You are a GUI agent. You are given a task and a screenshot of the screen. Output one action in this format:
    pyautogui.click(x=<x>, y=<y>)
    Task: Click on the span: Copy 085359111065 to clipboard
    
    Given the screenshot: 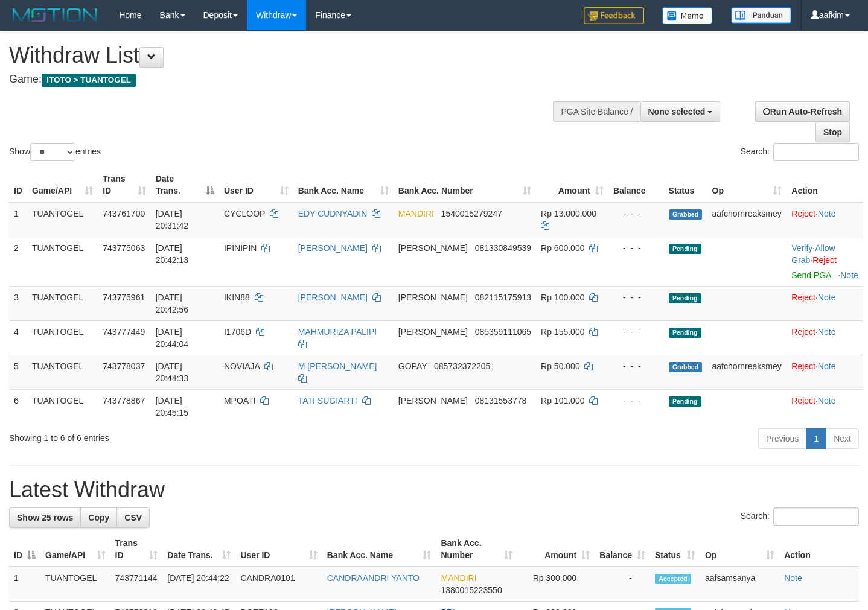 What is the action you would take?
    pyautogui.click(x=503, y=332)
    